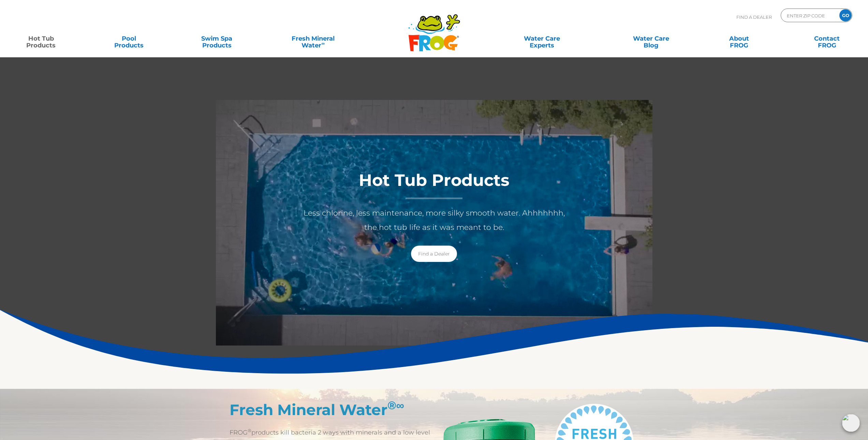 Image resolution: width=868 pixels, height=440 pixels. I want to click on img: openIcon, so click(851, 423).